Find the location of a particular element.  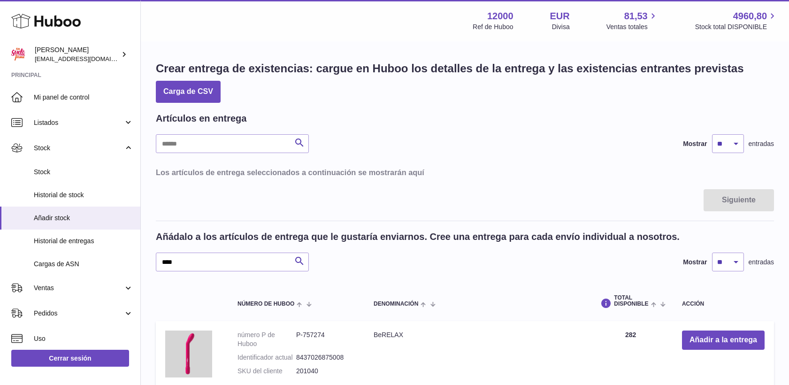

h3: Los artículos de entrega seleccionados a continuación se mostrarán aquí is located at coordinates (464, 172).